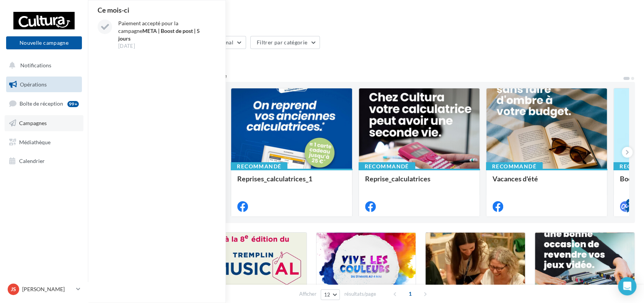  What do you see at coordinates (44, 85) in the screenshot?
I see `a: Opérations` at bounding box center [44, 85].